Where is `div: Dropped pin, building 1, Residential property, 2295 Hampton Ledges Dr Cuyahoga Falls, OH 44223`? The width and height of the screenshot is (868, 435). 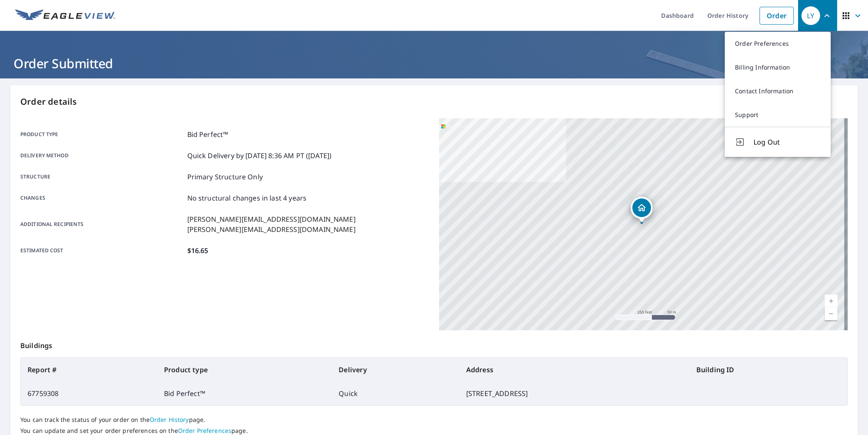
div: Dropped pin, building 1, Residential property, 2295 Hampton Ledges Dr Cuyahoga Falls, OH 44223 is located at coordinates (642, 210).